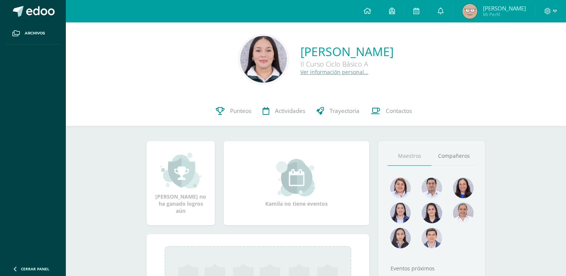 Image resolution: width=566 pixels, height=276 pixels. What do you see at coordinates (505, 14) in the screenshot?
I see `span: Mi Perfil` at bounding box center [505, 14].